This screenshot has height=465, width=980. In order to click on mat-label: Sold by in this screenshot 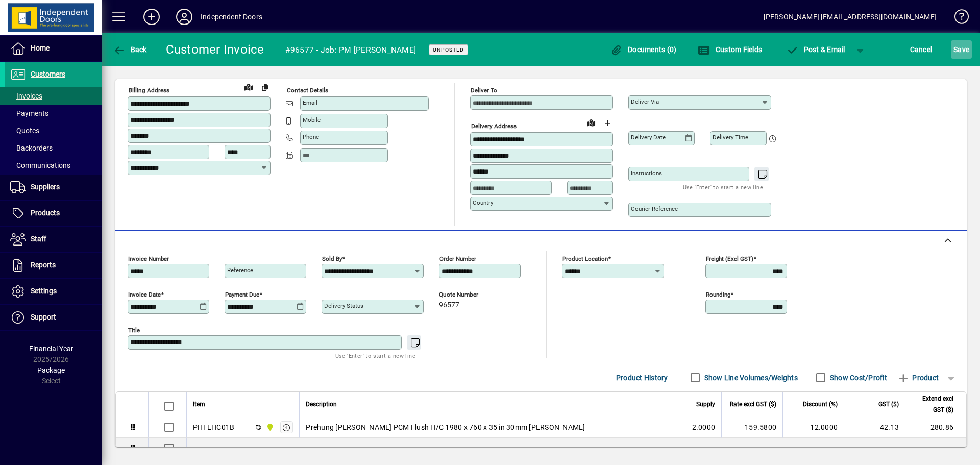, I will do `click(331, 259)`.